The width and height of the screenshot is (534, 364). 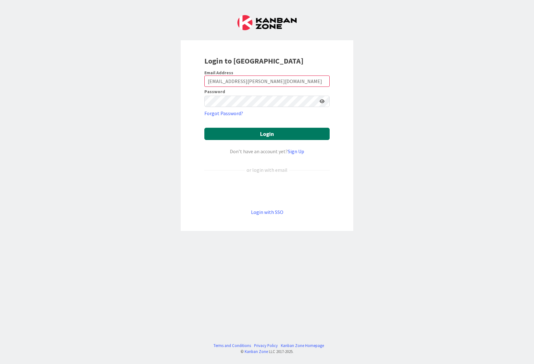 What do you see at coordinates (219, 73) in the screenshot?
I see `label: Email Address` at bounding box center [219, 73].